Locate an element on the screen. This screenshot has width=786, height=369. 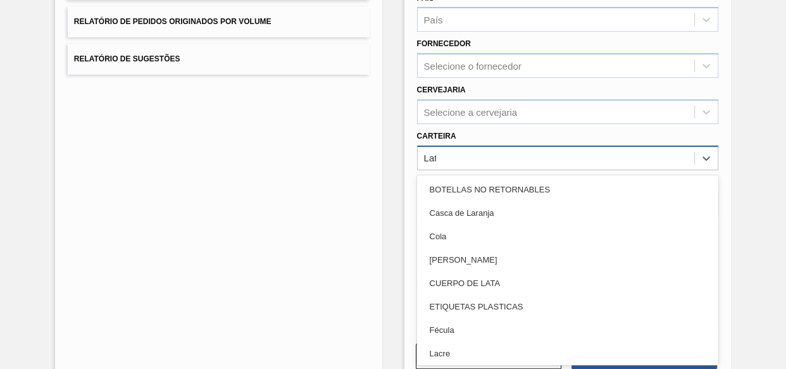
div: BOTELLAS NO RETORNABLES is located at coordinates (567, 189).